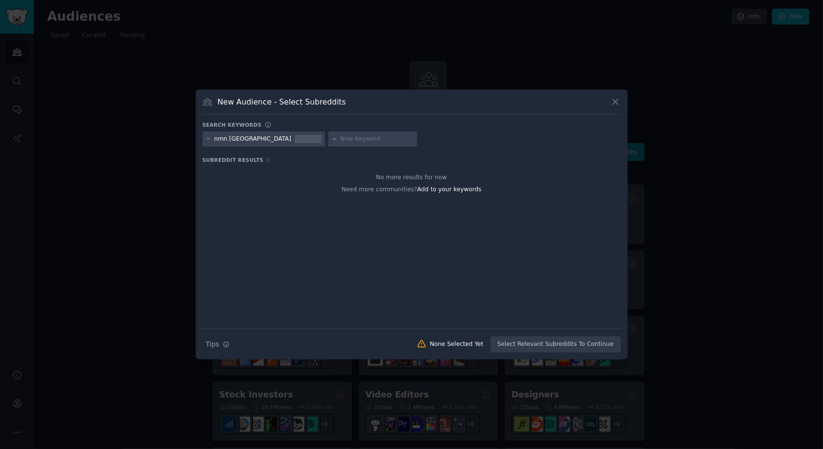 The width and height of the screenshot is (823, 449). Describe the element at coordinates (377, 139) in the screenshot. I see `input: New Keyword` at that location.